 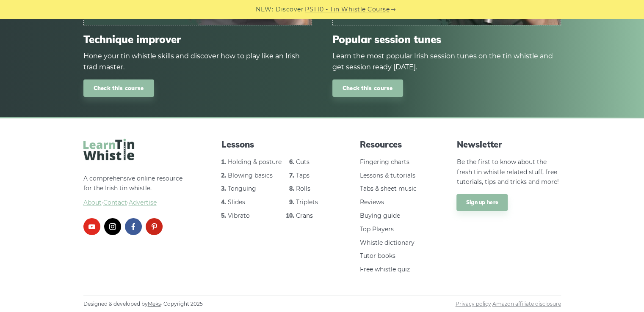 What do you see at coordinates (274, 145) in the screenshot?
I see `span: Lessons` at bounding box center [274, 145].